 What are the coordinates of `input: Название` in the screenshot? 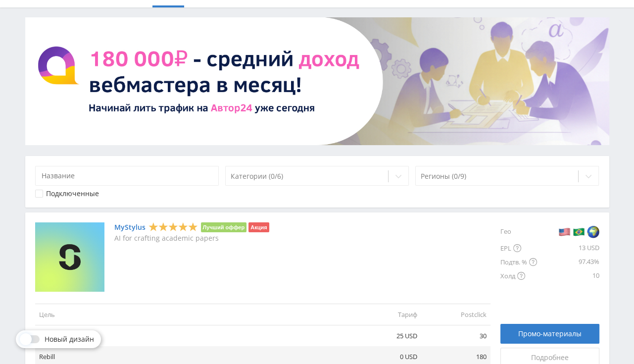 It's located at (128, 176).